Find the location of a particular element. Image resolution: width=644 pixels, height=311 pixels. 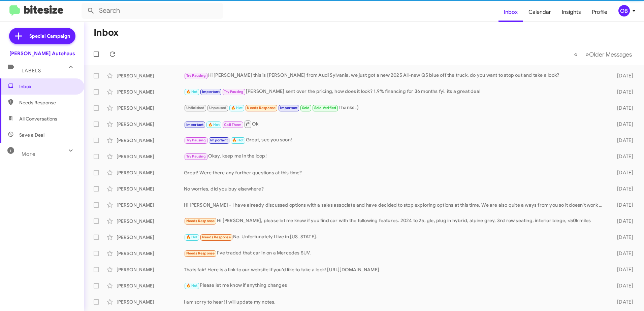

span: Save a Deal is located at coordinates (32, 135).